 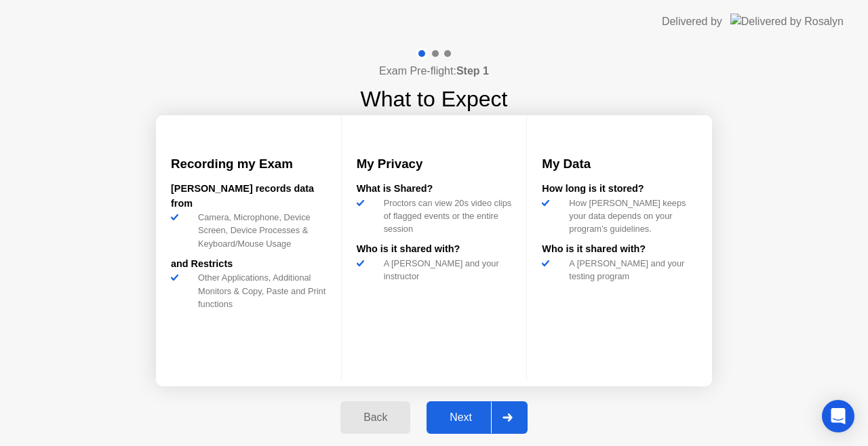 I want to click on h3: Recording my Exam, so click(x=248, y=164).